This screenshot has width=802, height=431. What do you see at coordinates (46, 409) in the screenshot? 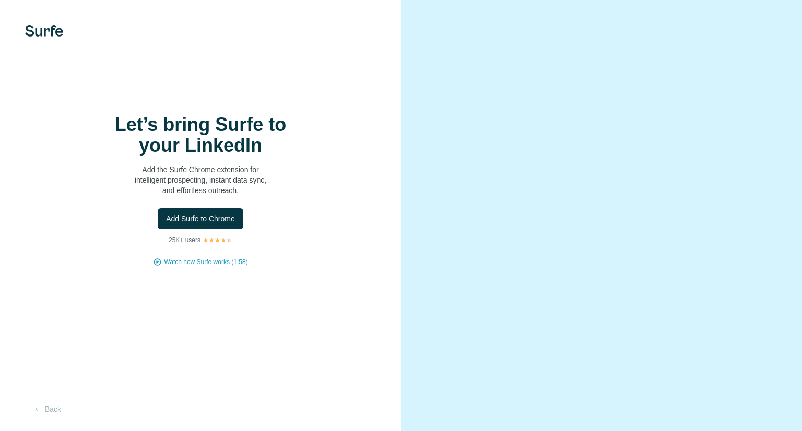
I see `button: Back` at bounding box center [46, 409].